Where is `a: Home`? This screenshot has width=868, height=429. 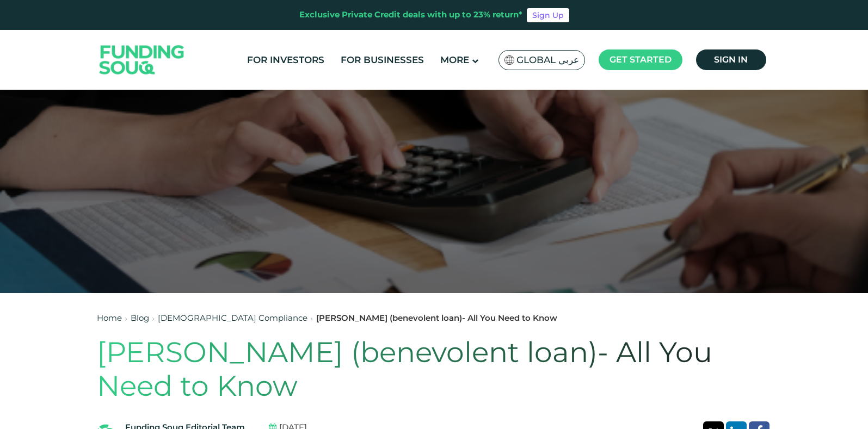 a: Home is located at coordinates (110, 317).